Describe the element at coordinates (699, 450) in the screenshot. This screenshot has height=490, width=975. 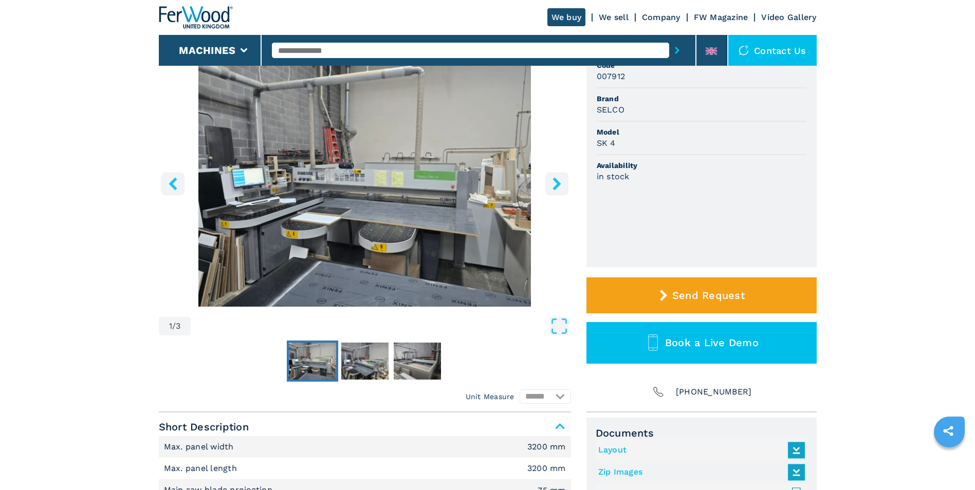
I see `a: Layout` at that location.